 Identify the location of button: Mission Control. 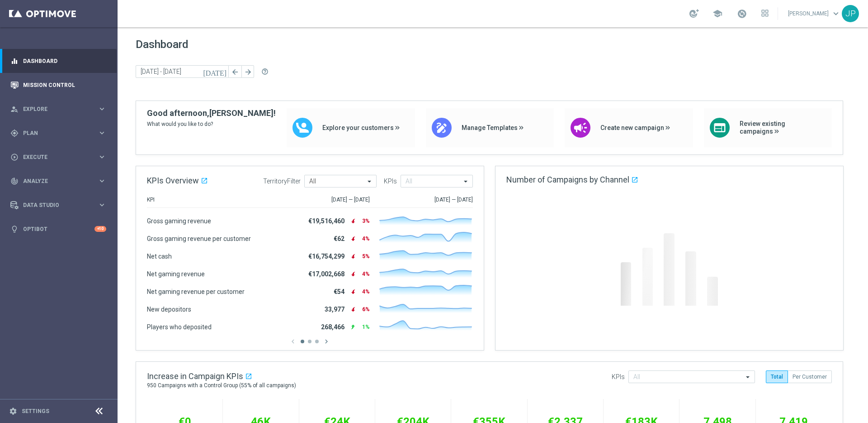
(58, 85).